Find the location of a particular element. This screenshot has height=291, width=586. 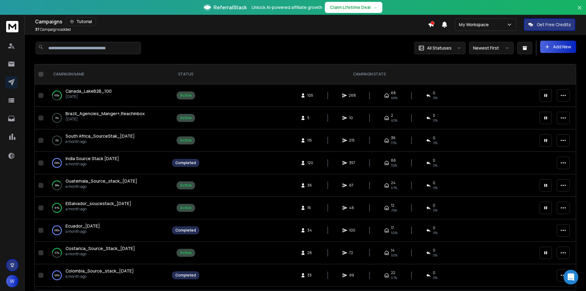

span: 24 is located at coordinates (393, 183).